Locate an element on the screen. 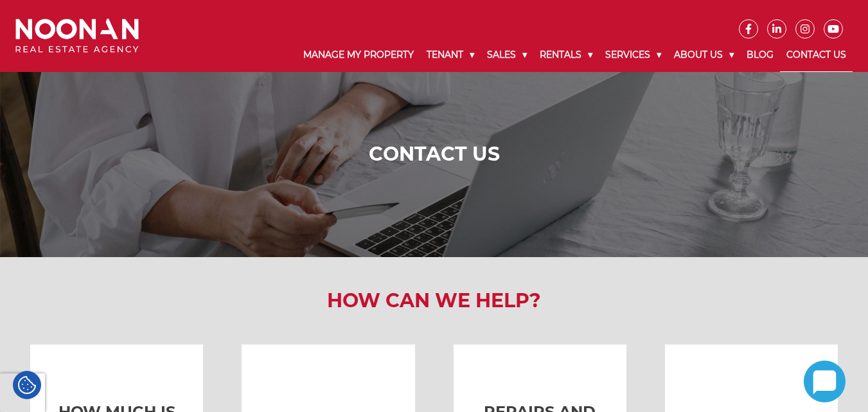 This screenshot has height=412, width=868. div: Cookie Settings is located at coordinates (27, 385).